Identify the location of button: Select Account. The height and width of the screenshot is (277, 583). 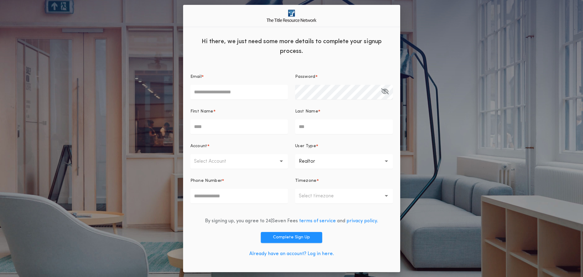
(239, 161).